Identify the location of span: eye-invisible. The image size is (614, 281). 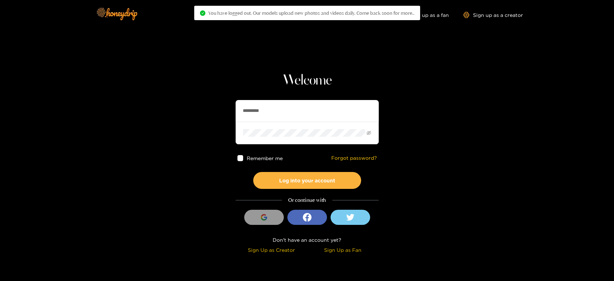
(368, 133).